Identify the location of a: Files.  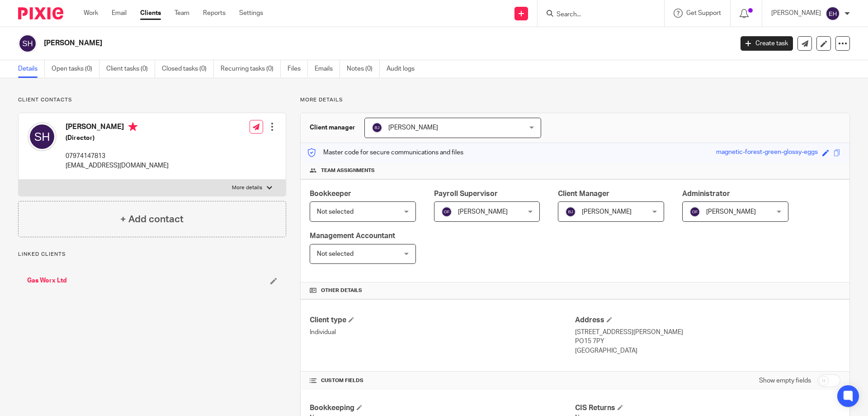
(297, 69).